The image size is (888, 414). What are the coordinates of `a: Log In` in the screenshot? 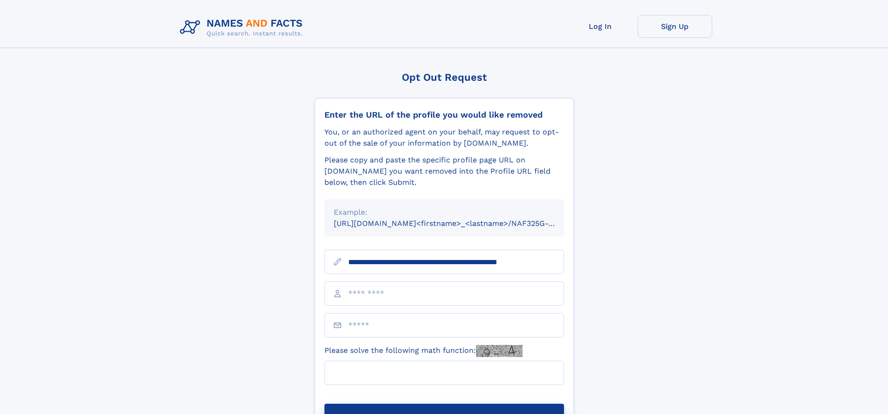 It's located at (601, 26).